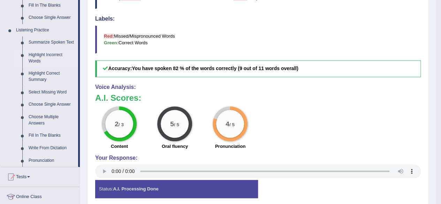 This screenshot has height=204, width=441. Describe the element at coordinates (111, 42) in the screenshot. I see `b: Green:` at that location.